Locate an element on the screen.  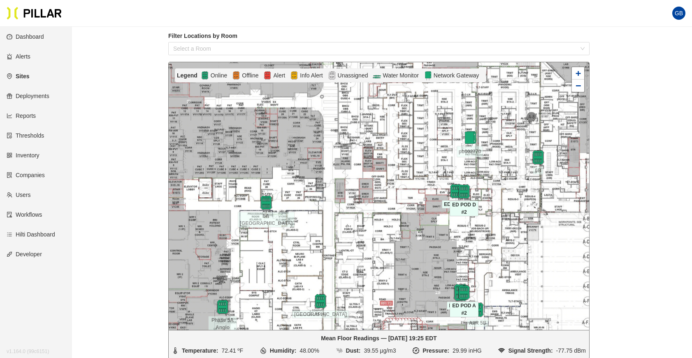
img: Flow-Monitor is located at coordinates (377, 75).